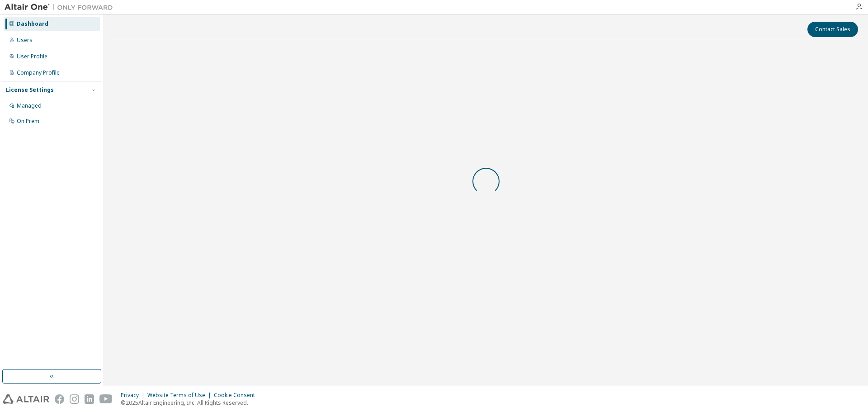 The height and width of the screenshot is (412, 868). Describe the element at coordinates (29, 106) in the screenshot. I see `div: Managed` at that location.